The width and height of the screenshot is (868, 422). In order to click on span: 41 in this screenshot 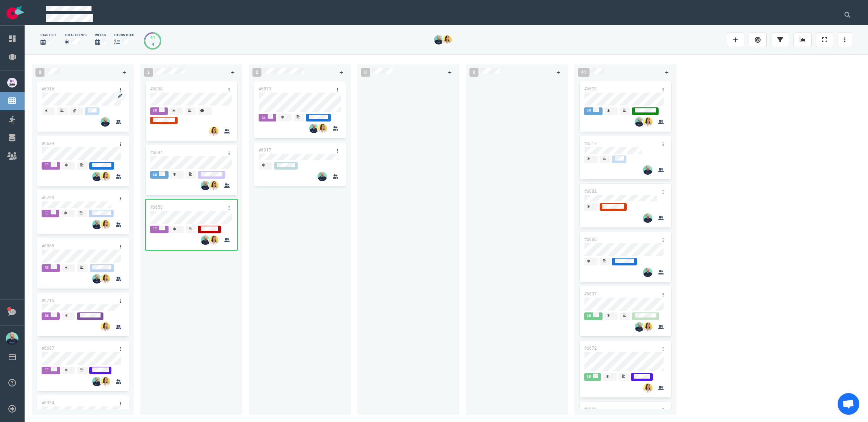, I will do `click(584, 72)`.